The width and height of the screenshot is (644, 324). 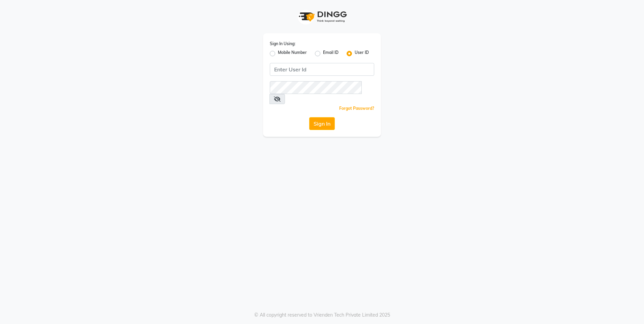 What do you see at coordinates (331, 54) in the screenshot?
I see `label: Email ID` at bounding box center [331, 54].